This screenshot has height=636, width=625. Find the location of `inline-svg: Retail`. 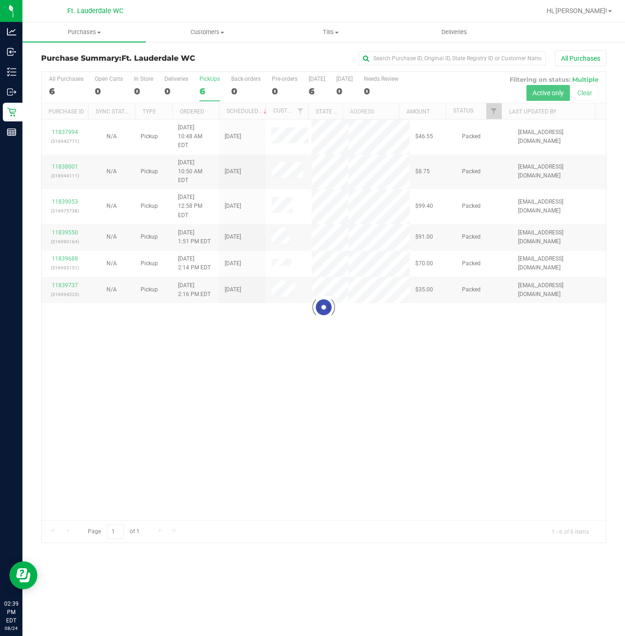

inline-svg: Retail is located at coordinates (12, 112).